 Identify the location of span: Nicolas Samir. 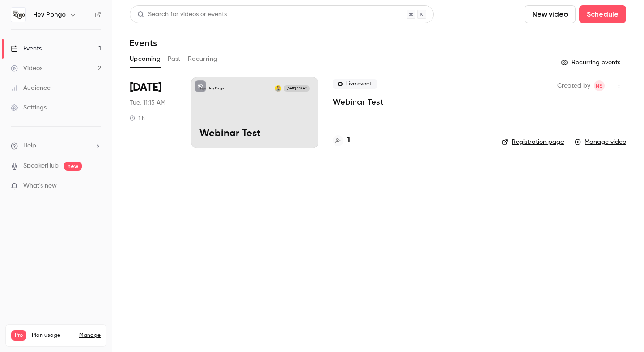
(600, 86).